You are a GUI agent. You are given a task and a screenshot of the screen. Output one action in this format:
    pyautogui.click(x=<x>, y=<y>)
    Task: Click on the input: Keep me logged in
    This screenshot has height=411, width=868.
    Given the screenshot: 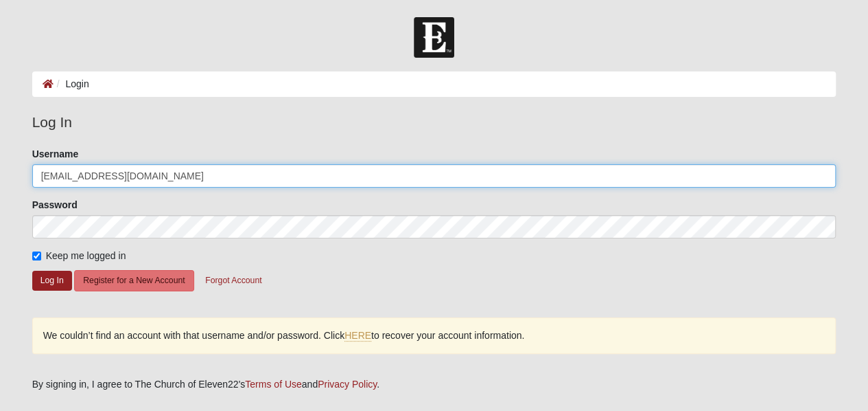 What is the action you would take?
    pyautogui.click(x=36, y=255)
    